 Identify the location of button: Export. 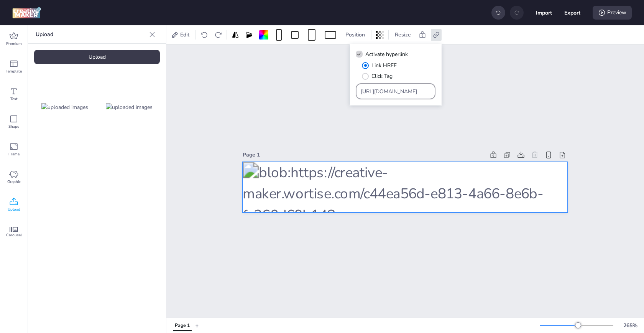
(572, 12).